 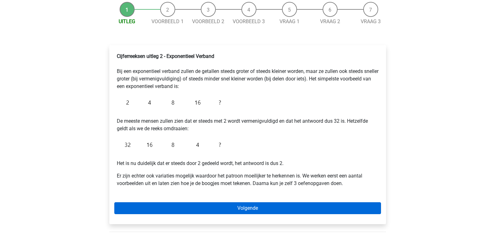 What do you see at coordinates (290, 21) in the screenshot?
I see `a: Vraag 1` at bounding box center [290, 21].